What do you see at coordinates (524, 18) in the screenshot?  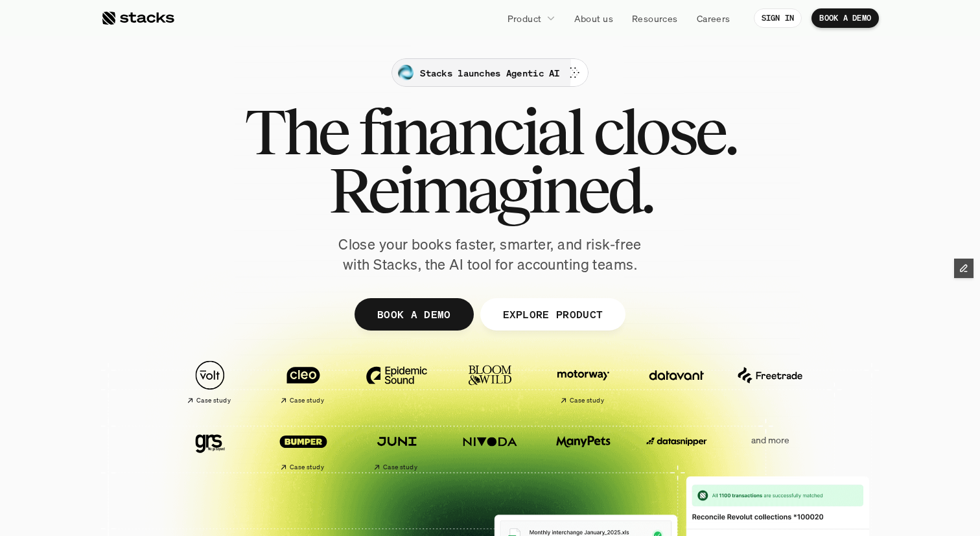 I see `p: Product` at bounding box center [524, 18].